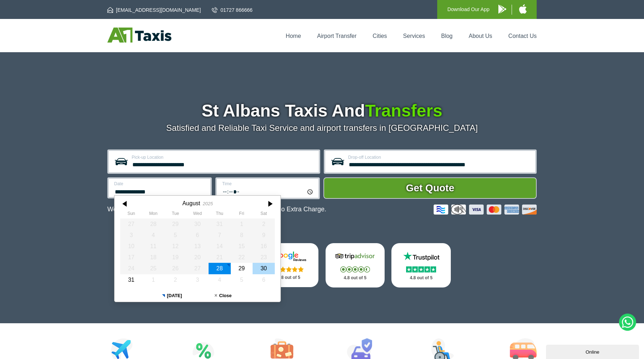  I want to click on div: 16 August 2025, so click(264, 246).